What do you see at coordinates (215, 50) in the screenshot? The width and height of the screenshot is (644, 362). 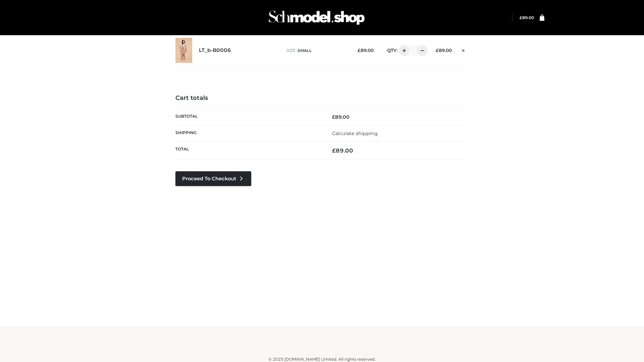 I see `a: LT_b-B0006` at bounding box center [215, 50].